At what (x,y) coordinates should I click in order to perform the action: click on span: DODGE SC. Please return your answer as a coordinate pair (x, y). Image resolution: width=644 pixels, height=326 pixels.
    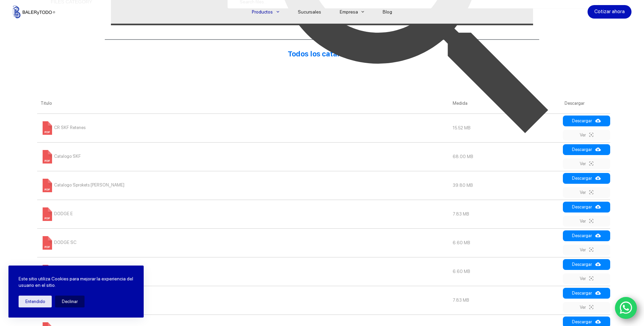
    Looking at the image, I should click on (58, 242).